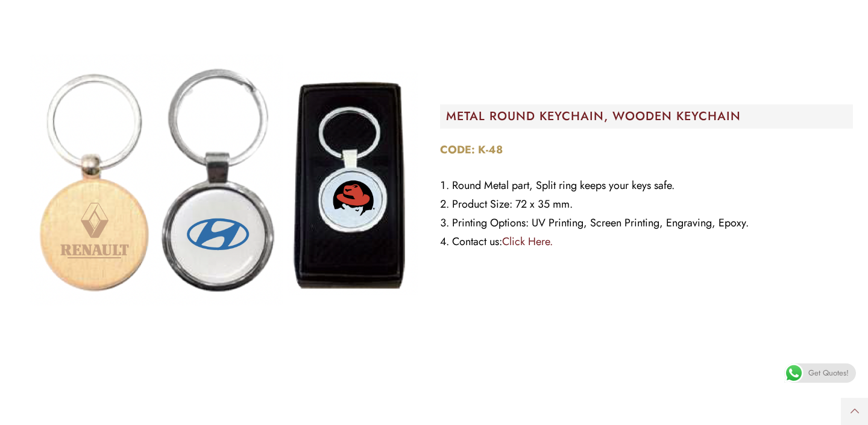 The height and width of the screenshot is (425, 868). What do you see at coordinates (649, 117) in the screenshot?
I see `h2: METAL ROUND KEYCHAIN, WOODEN KEYCHAIN` at bounding box center [649, 117].